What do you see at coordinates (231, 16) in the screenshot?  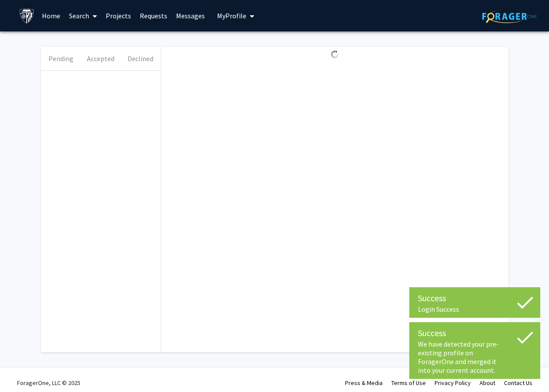 I see `span: My Profile` at bounding box center [231, 16].